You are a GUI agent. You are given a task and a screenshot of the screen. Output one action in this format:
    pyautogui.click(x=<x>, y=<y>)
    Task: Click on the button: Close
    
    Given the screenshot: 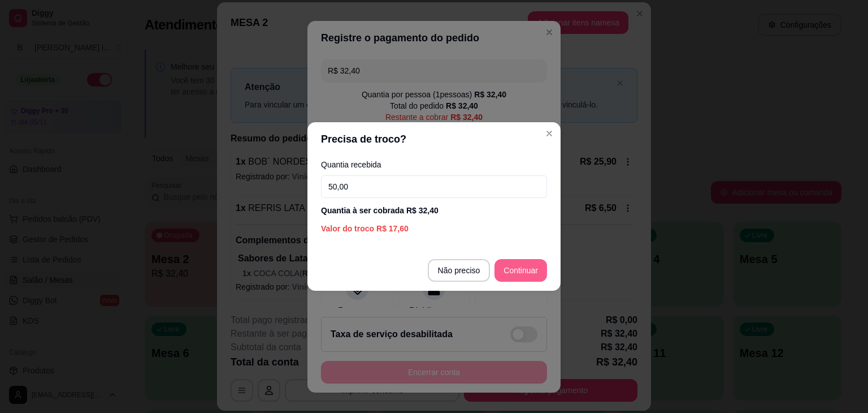 What is the action you would take?
    pyautogui.click(x=549, y=134)
    